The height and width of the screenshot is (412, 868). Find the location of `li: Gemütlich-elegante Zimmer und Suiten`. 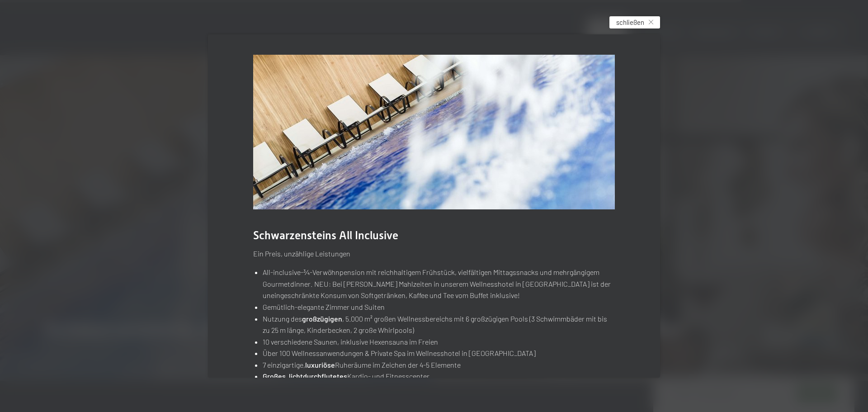

li: Gemütlich-elegante Zimmer und Suiten is located at coordinates (439, 307).